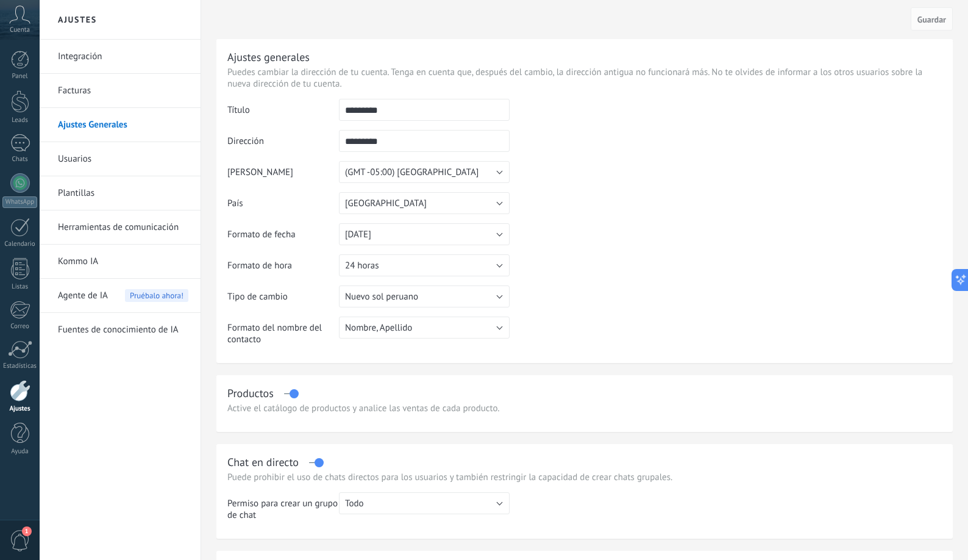 The height and width of the screenshot is (560, 968). What do you see at coordinates (123, 125) in the screenshot?
I see `a: Ajustes Generales` at bounding box center [123, 125].